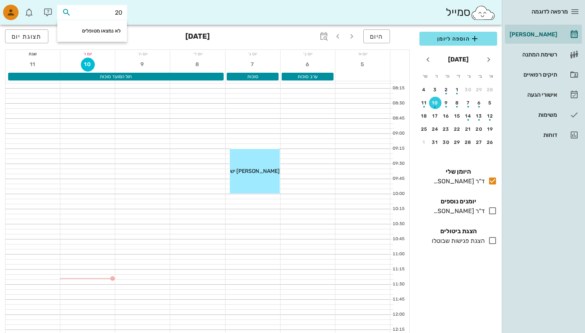  Describe the element at coordinates (143, 64) in the screenshot. I see `span: 9` at that location.